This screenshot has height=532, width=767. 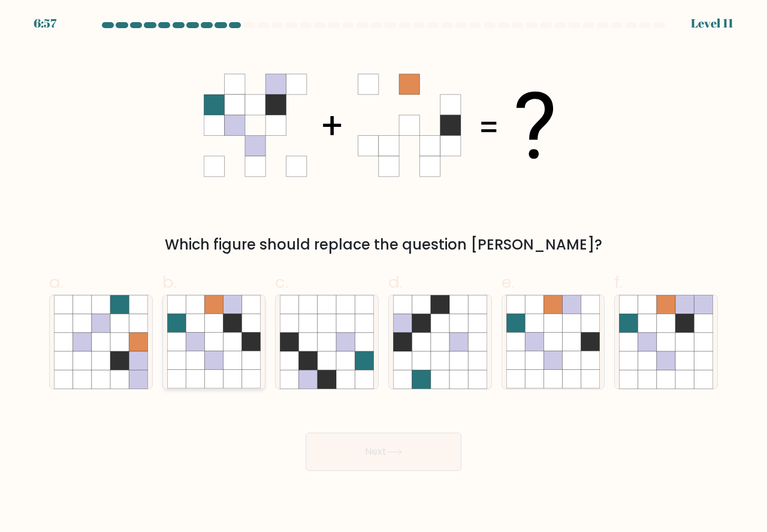 What do you see at coordinates (508, 282) in the screenshot?
I see `span: e.` at bounding box center [508, 282].